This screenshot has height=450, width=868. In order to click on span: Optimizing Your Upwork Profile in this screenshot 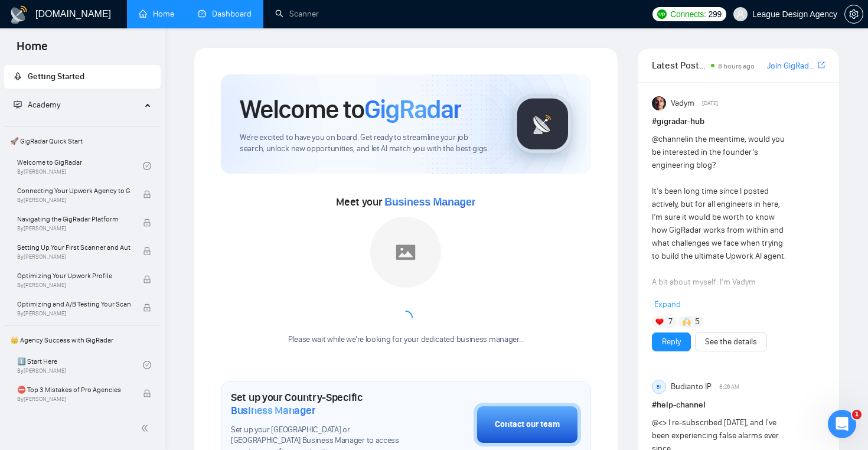, I will do `click(74, 276)`.